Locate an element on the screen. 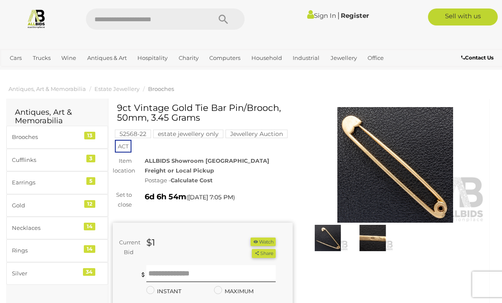 This screenshot has height=303, width=502. h1: 9ct Vintage Gold Tie Bar Pin/Brooch, 50mm, 3.45 Grams is located at coordinates (204, 113).